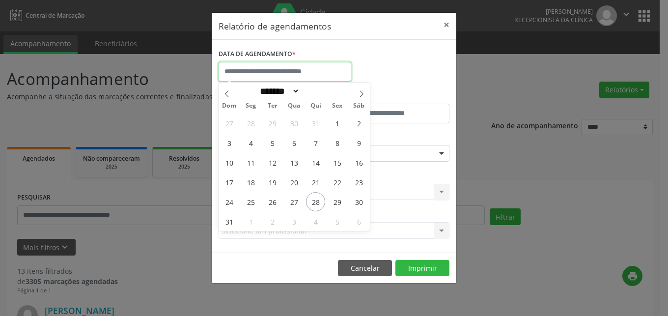  Describe the element at coordinates (359, 162) in the screenshot. I see `span: Agosto 16, 2025` at that location.